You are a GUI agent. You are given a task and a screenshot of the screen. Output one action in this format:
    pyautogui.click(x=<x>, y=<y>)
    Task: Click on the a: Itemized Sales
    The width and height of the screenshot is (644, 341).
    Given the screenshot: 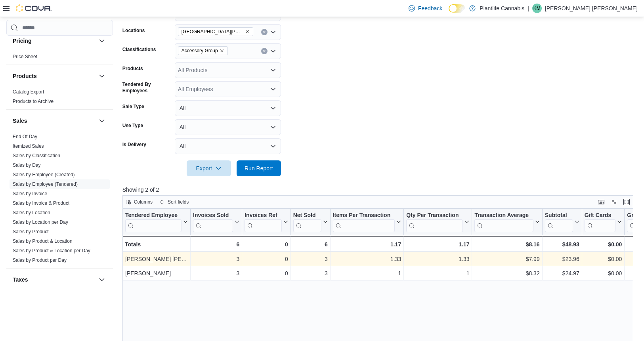 What is the action you would take?
    pyautogui.click(x=28, y=146)
    